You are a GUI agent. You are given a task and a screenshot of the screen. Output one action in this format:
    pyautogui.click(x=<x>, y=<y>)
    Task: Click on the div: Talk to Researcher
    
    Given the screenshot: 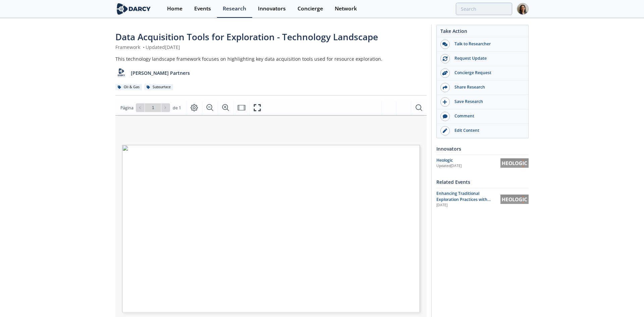 What is the action you would take?
    pyautogui.click(x=487, y=44)
    